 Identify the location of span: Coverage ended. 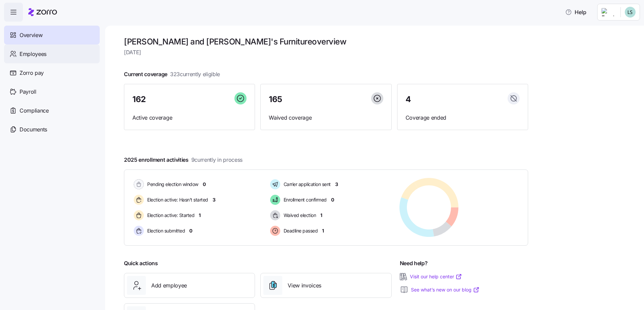
(463, 117).